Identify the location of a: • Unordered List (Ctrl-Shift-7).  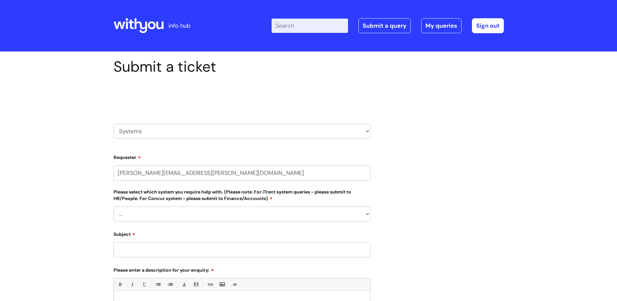
(158, 284).